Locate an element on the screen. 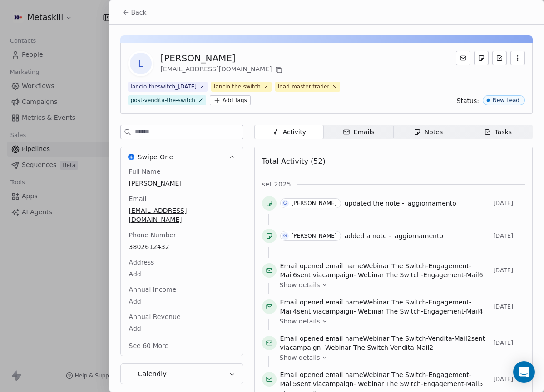 The width and height of the screenshot is (544, 392). div: lancio-the-switch is located at coordinates (237, 87).